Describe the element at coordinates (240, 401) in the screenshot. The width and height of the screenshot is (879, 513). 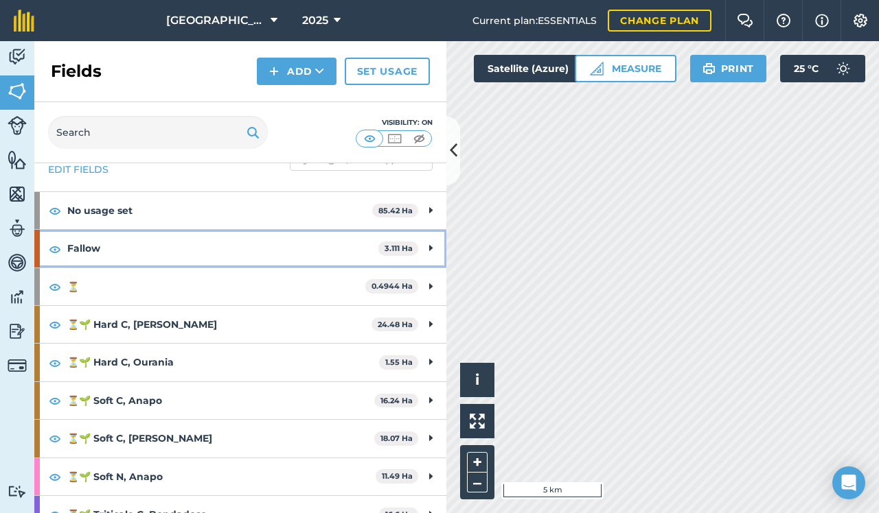
I see `div: ⏳🌱 Soft C, Anapo16.24 Ha` at that location.